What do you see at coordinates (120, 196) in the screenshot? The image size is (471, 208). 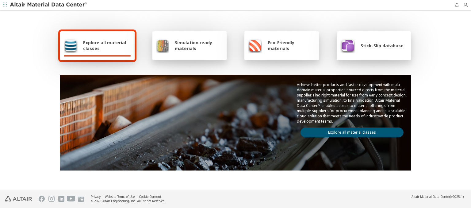 I see `a: Website Terms of Use` at bounding box center [120, 196].